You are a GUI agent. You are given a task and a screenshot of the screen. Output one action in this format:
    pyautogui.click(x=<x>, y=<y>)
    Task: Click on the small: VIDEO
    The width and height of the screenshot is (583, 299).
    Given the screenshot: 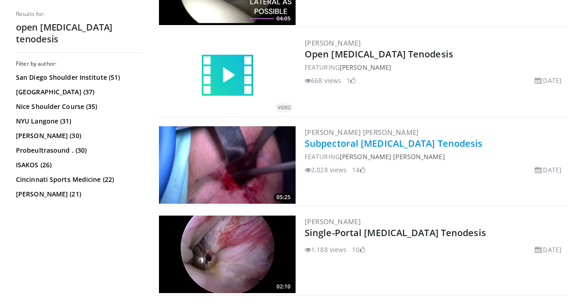 What is the action you would take?
    pyautogui.click(x=284, y=107)
    